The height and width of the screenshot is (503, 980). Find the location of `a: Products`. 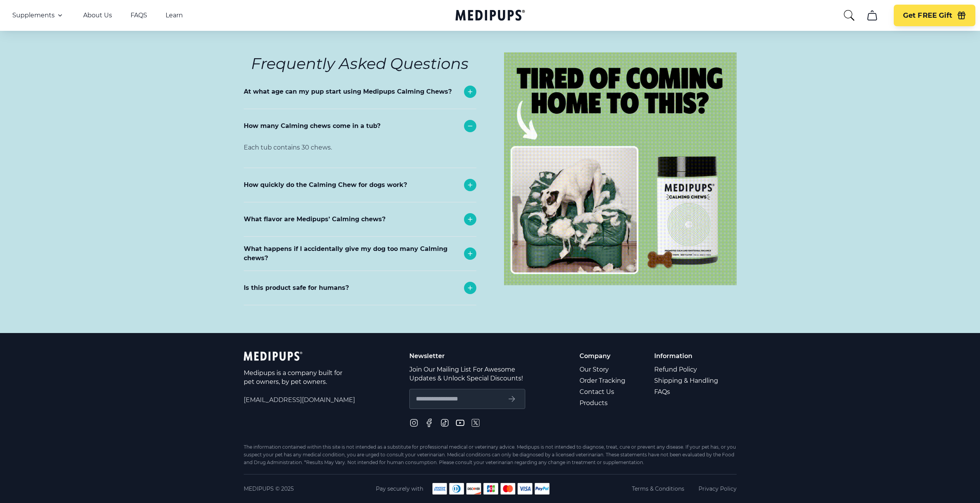

a: Products is located at coordinates (603, 402).